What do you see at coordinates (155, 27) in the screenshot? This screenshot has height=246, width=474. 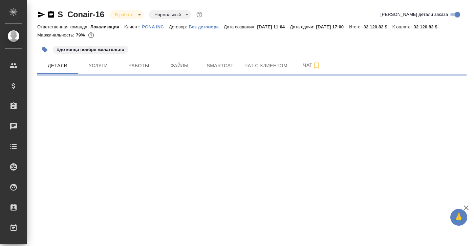 I see `p: PGNA INC` at bounding box center [155, 27].